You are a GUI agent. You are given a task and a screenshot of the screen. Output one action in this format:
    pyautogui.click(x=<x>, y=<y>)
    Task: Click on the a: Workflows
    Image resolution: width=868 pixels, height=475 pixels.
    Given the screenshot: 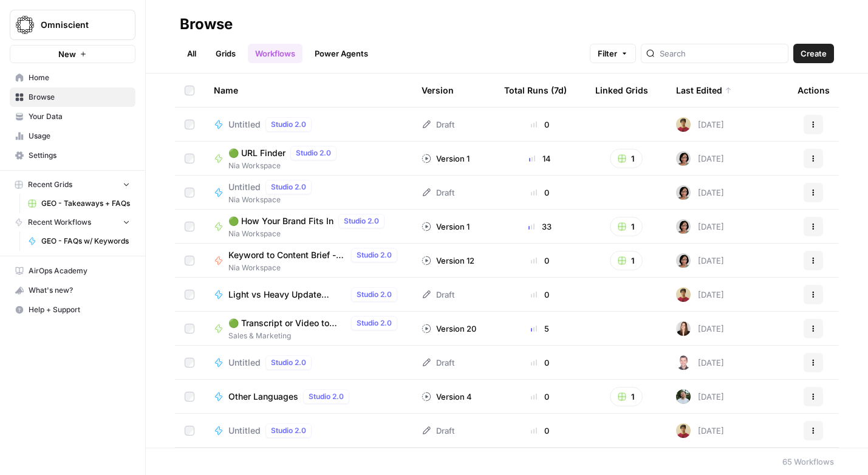 What is the action you would take?
    pyautogui.click(x=275, y=53)
    